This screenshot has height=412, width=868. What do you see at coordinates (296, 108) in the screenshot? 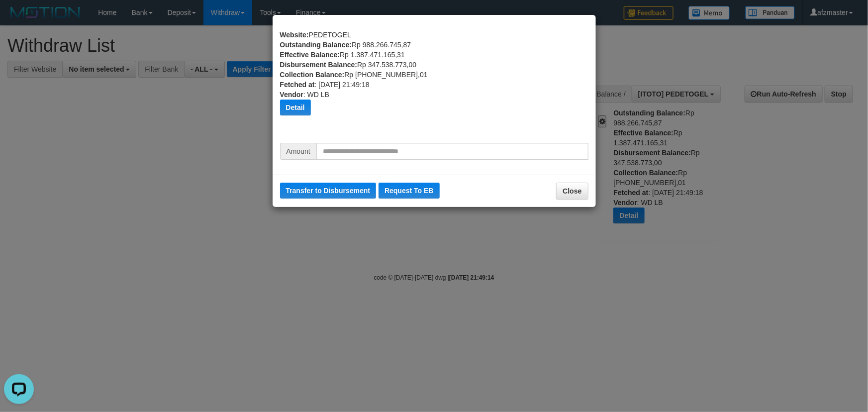
I see `button: Detail` at bounding box center [296, 108].